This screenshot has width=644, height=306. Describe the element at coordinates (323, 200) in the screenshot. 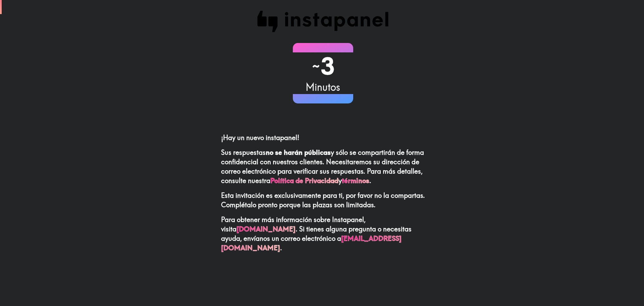

I see `p: Esta invitación es exclusivamente para ti, por favor no la compartas. Complétalo pronto porque la...` at that location.